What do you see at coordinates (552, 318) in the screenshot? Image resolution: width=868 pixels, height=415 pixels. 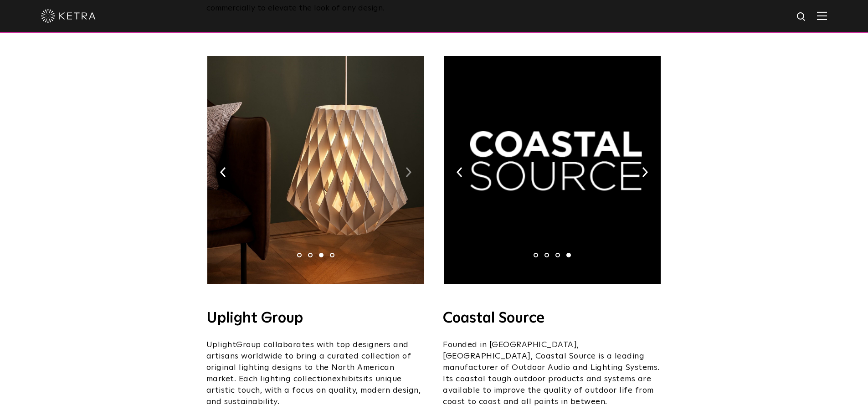 I see `h4: Coastal Source` at bounding box center [552, 318].